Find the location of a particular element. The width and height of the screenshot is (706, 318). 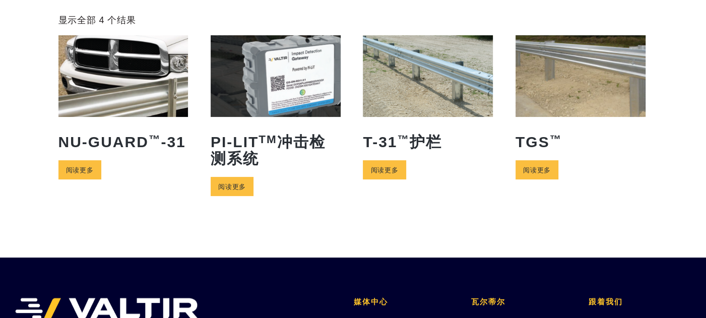

font: 冲击检测系统 is located at coordinates (268, 150).